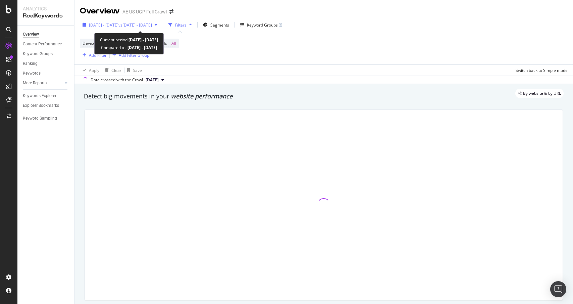 The height and width of the screenshot is (304, 573). I want to click on div: Clear, so click(116, 70).